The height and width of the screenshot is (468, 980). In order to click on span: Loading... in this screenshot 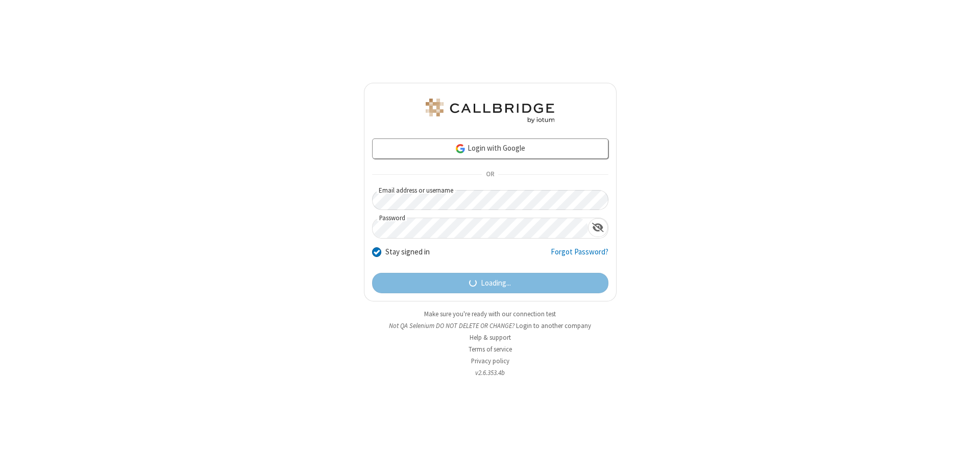, I will do `click(495, 283)`.